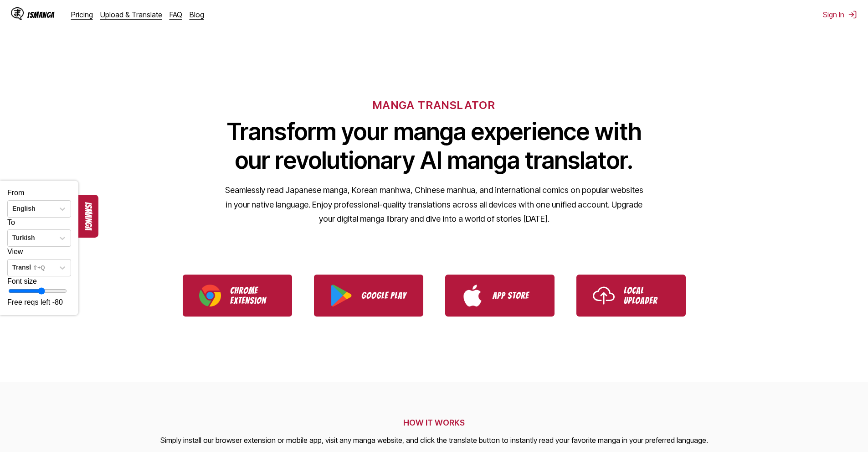 The height and width of the screenshot is (452, 868). What do you see at coordinates (210, 295) in the screenshot?
I see `img: Chrome logo` at bounding box center [210, 295].